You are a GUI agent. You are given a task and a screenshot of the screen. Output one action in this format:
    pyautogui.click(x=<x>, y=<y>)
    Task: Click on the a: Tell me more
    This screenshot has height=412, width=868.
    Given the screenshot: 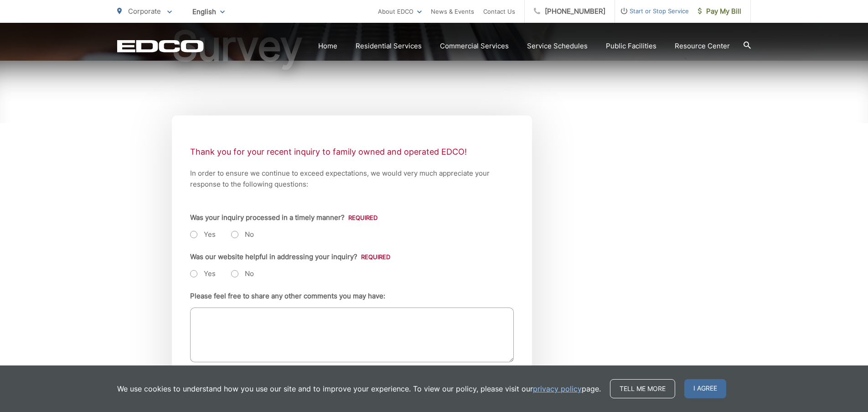 What is the action you would take?
    pyautogui.click(x=643, y=389)
    